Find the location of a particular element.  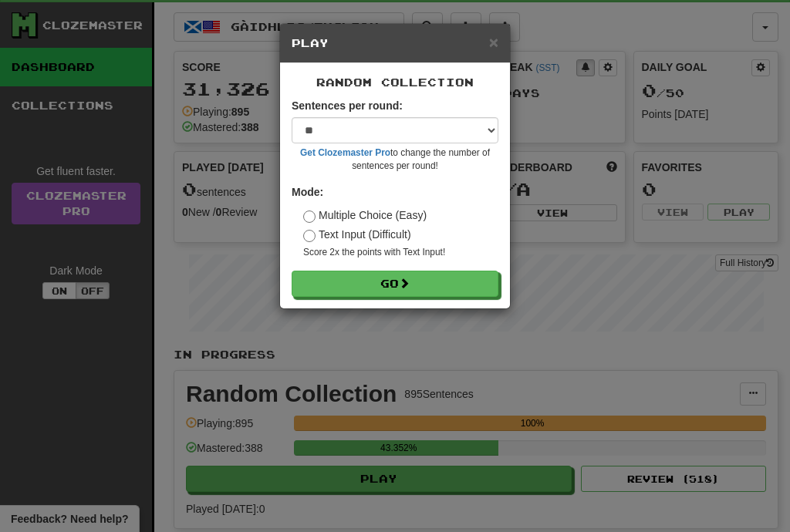

input: Multiple Choice (Easy) is located at coordinates (310, 217).